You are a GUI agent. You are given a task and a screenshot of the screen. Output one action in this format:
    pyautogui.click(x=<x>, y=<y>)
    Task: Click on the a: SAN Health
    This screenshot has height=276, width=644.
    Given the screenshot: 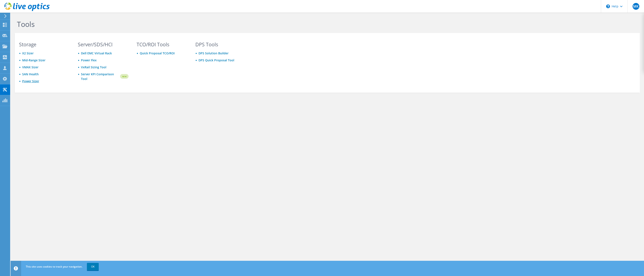 What is the action you would take?
    pyautogui.click(x=30, y=74)
    